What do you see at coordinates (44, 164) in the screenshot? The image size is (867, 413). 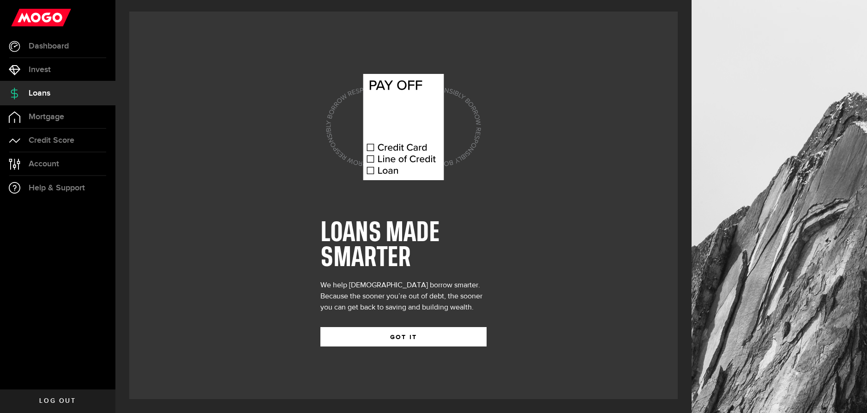 I see `span: Account` at bounding box center [44, 164].